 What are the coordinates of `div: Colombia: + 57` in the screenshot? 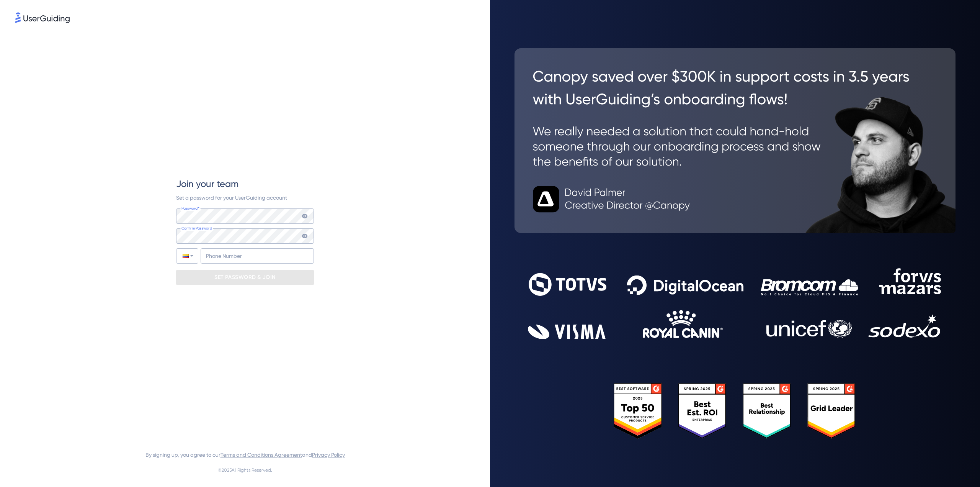 It's located at (188, 256).